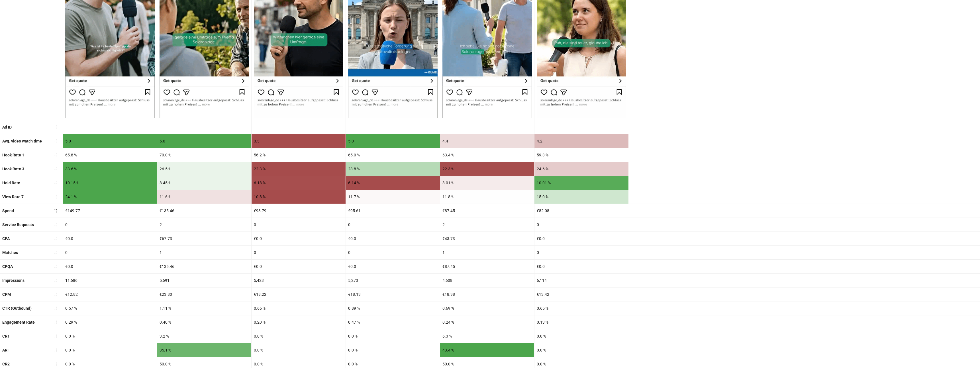  I want to click on div: 4.4, so click(487, 141).